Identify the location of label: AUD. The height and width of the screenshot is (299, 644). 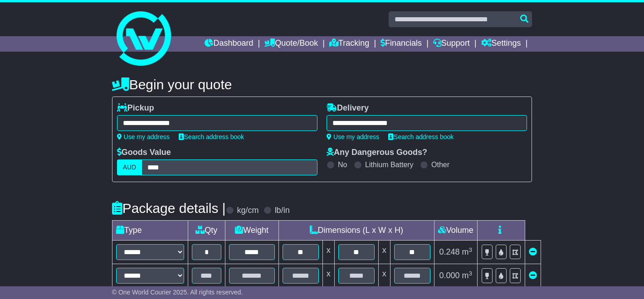
(130, 167).